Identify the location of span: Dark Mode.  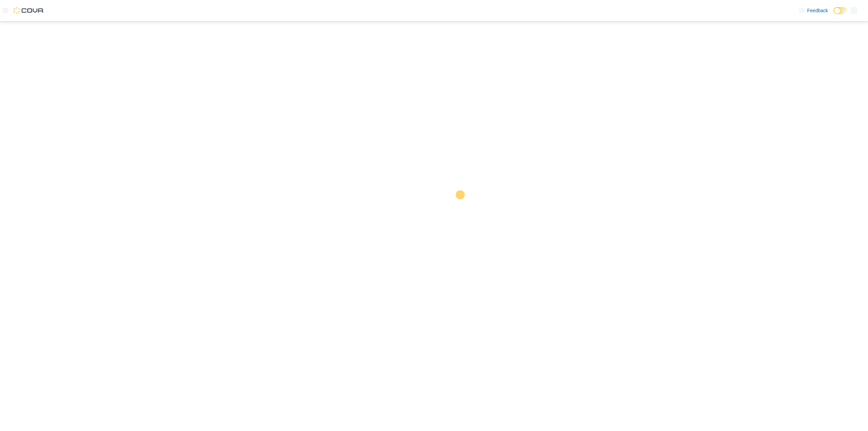
(833, 14).